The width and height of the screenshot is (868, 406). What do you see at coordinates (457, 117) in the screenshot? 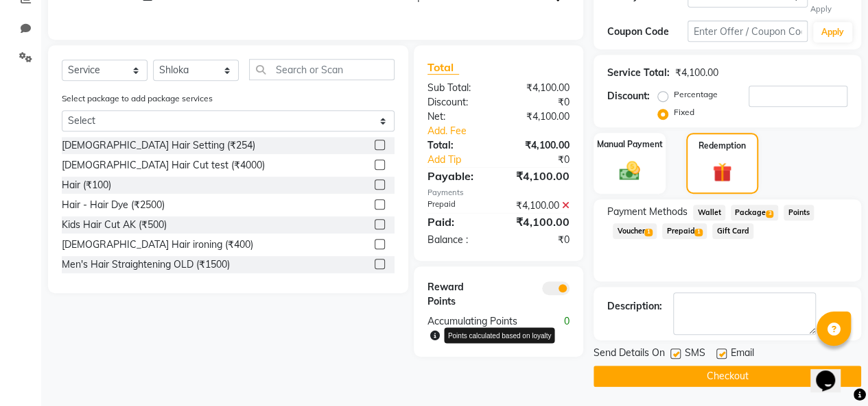
I see `div: Net:` at bounding box center [457, 117].